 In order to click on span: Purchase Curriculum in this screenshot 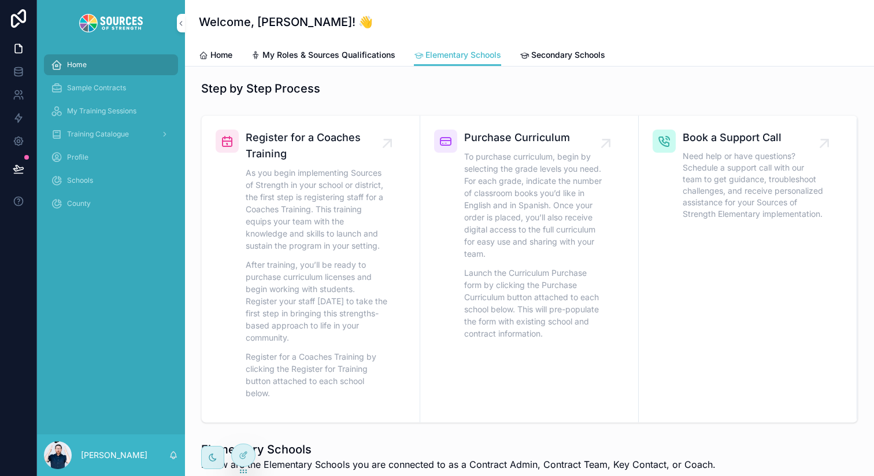, I will do `click(535, 138)`.